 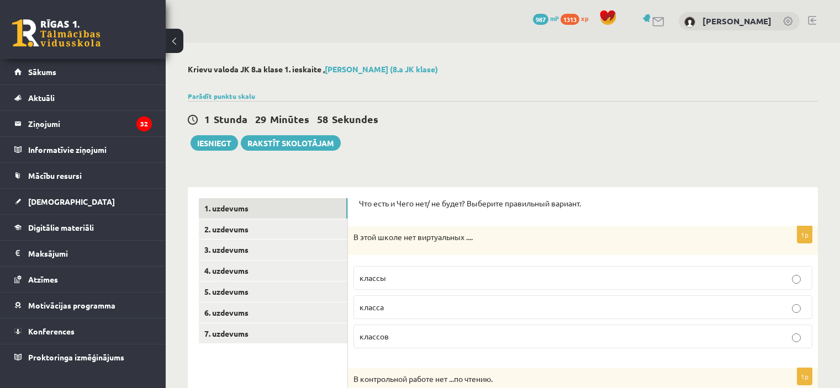 I want to click on input: класса, so click(x=796, y=309).